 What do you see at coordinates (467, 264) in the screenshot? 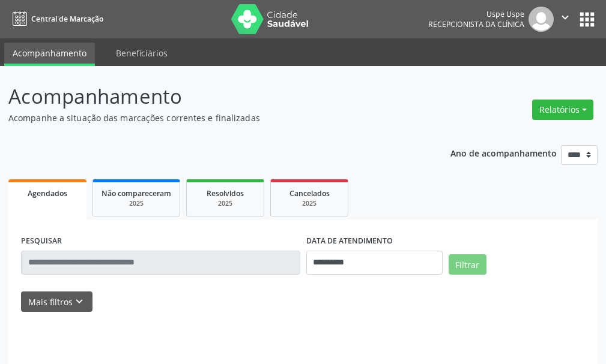
I see `button: Filtrar` at bounding box center [467, 264].